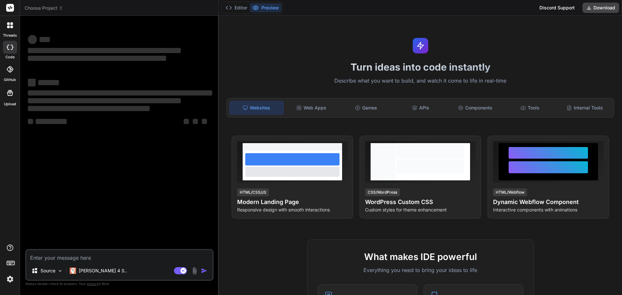 The width and height of the screenshot is (622, 295). What do you see at coordinates (266, 8) in the screenshot?
I see `button: Preview` at bounding box center [266, 8].